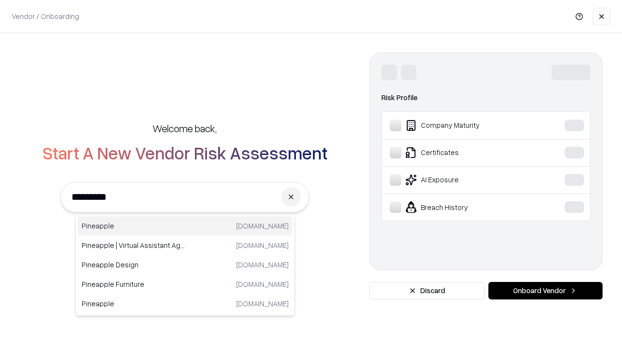 The height and width of the screenshot is (350, 622). Describe the element at coordinates (462, 207) in the screenshot. I see `div: Breach History` at that location.